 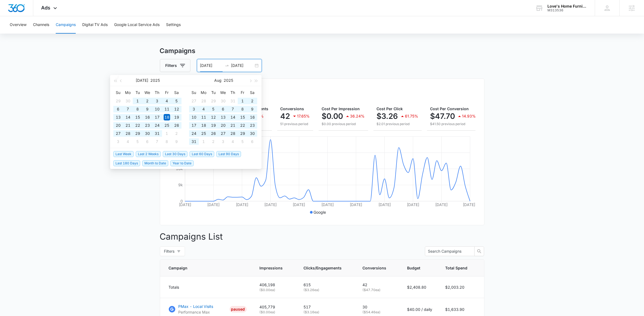 What do you see at coordinates (167, 142) in the screenshot?
I see `div: 8` at bounding box center [167, 142].